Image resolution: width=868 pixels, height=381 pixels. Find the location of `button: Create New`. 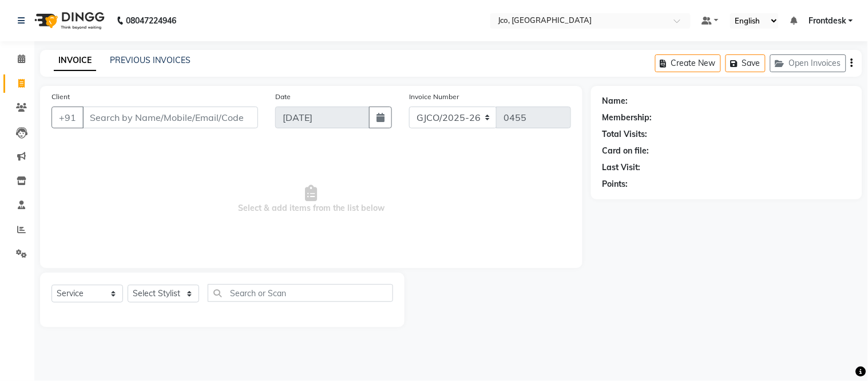

button: Create New is located at coordinates (688, 63).